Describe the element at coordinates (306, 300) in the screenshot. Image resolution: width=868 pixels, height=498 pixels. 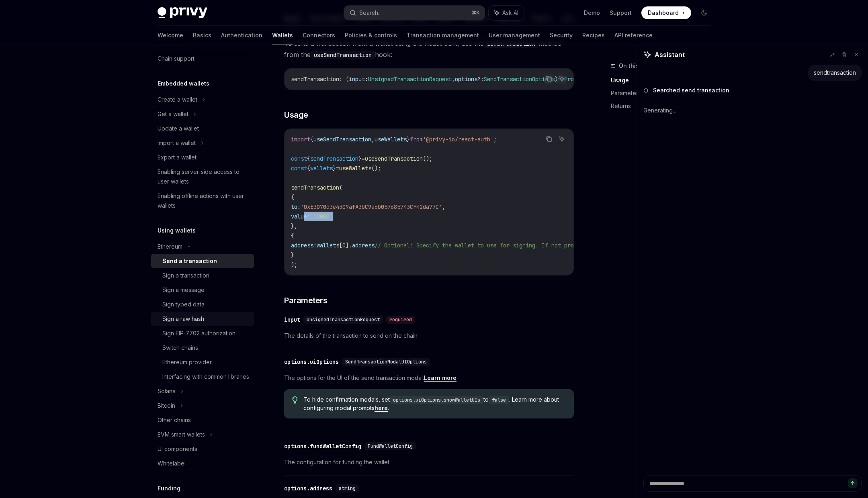
I see `span: Parameters` at that location.